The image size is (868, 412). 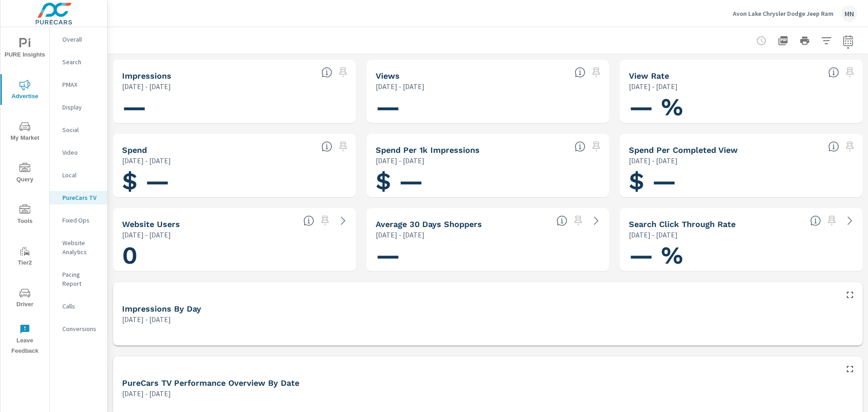 I want to click on h5: Search Click Through Rate, so click(x=682, y=224).